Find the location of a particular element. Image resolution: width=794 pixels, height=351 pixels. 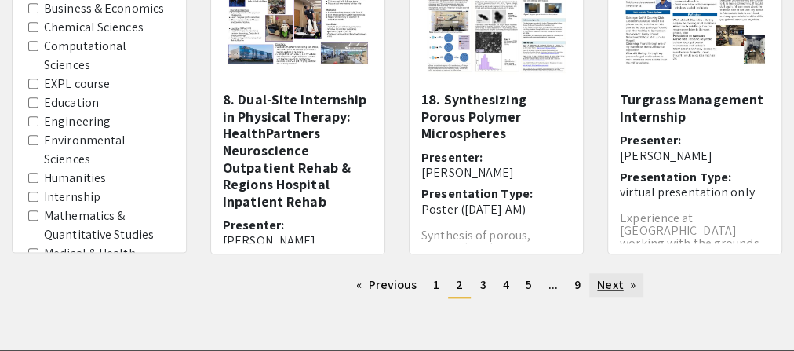

h5: Turgrass Management Internship is located at coordinates (694, 107).